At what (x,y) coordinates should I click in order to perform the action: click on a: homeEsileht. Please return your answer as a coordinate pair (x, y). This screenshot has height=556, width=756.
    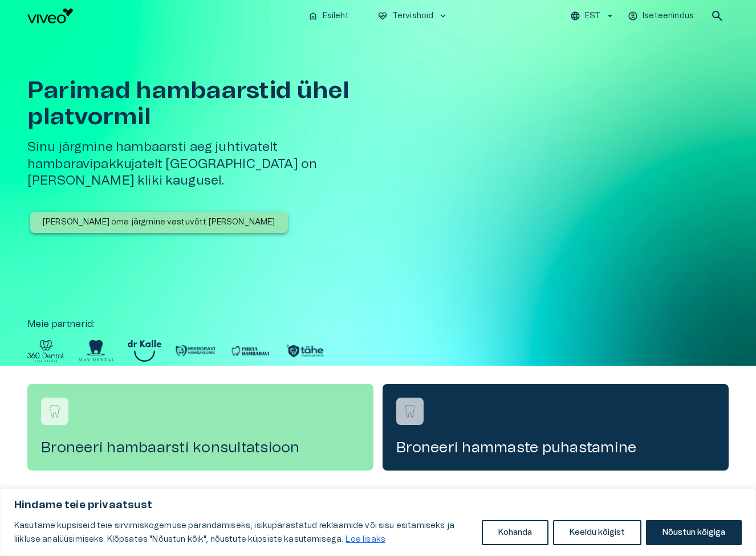
    Looking at the image, I should click on (329, 16).